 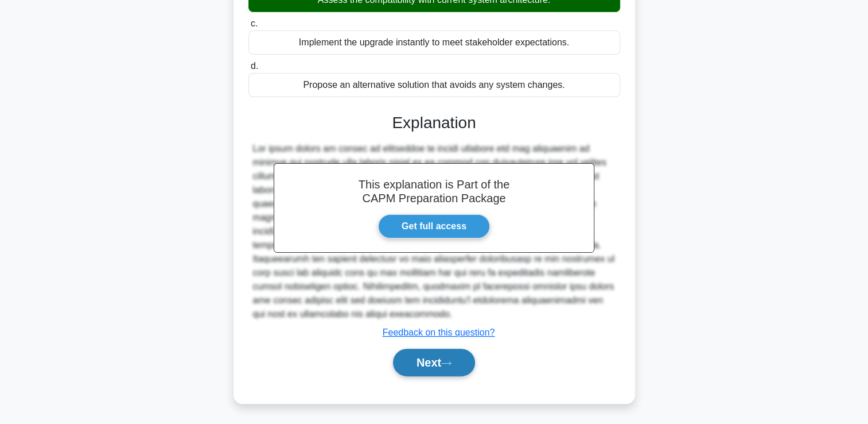 What do you see at coordinates (438, 332) in the screenshot?
I see `a: Feedback on this question?` at bounding box center [438, 332].